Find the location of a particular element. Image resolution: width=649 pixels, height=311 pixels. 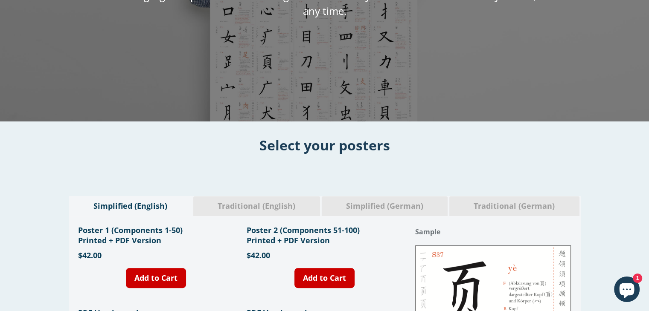

h1: Poster 1 (Components 1-50) Printed + PDF Version is located at coordinates (156, 235).